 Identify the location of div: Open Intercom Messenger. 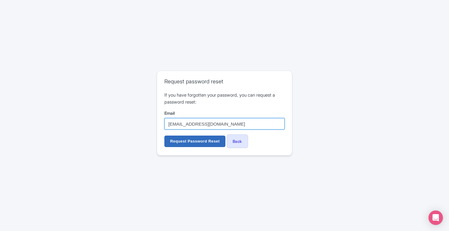
(436, 218).